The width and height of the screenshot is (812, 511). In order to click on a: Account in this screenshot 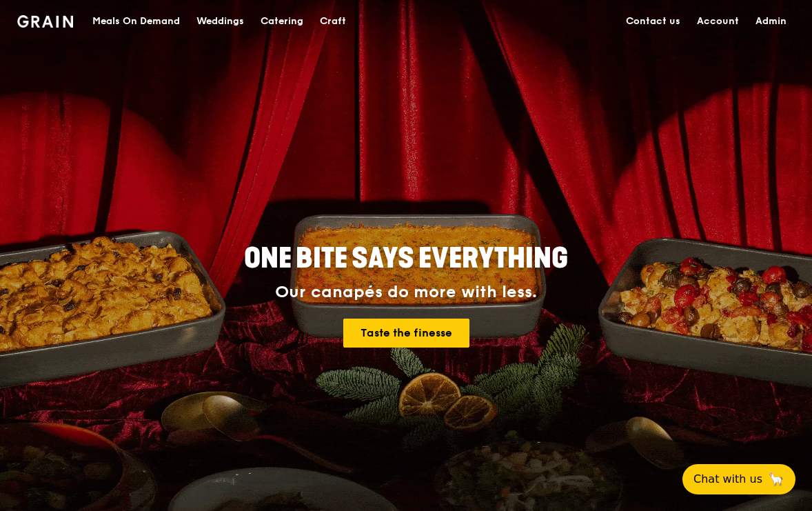, I will do `click(718, 21)`.